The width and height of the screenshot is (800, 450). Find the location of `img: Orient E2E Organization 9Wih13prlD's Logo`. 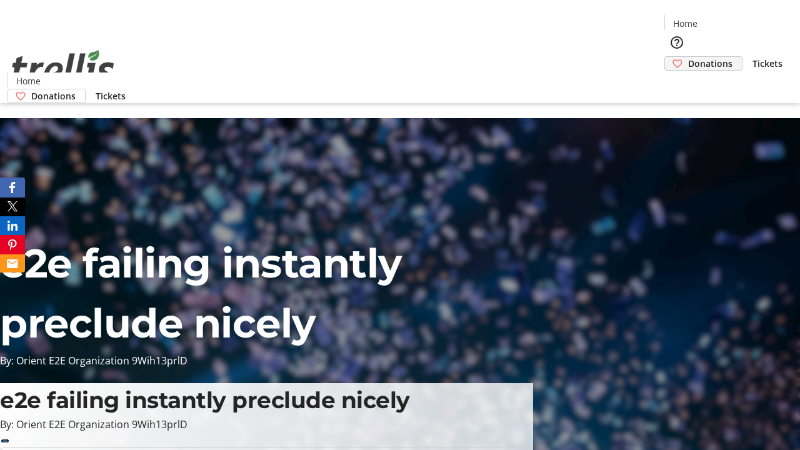

img: Orient E2E Organization 9Wih13prlD's Logo is located at coordinates (63, 68).